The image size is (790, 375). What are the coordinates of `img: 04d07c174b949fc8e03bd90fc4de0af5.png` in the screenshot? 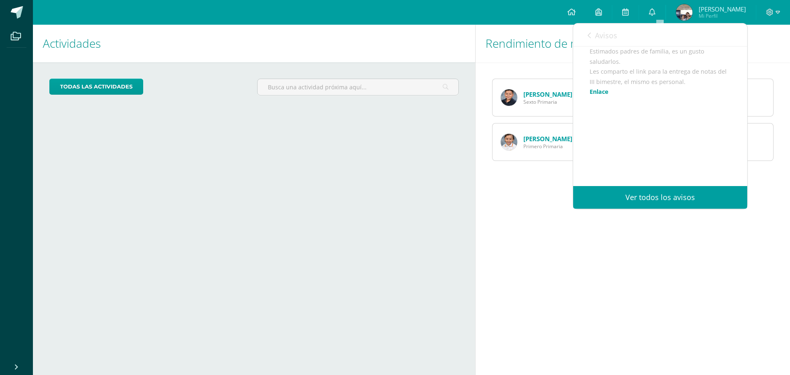 It's located at (509, 142).